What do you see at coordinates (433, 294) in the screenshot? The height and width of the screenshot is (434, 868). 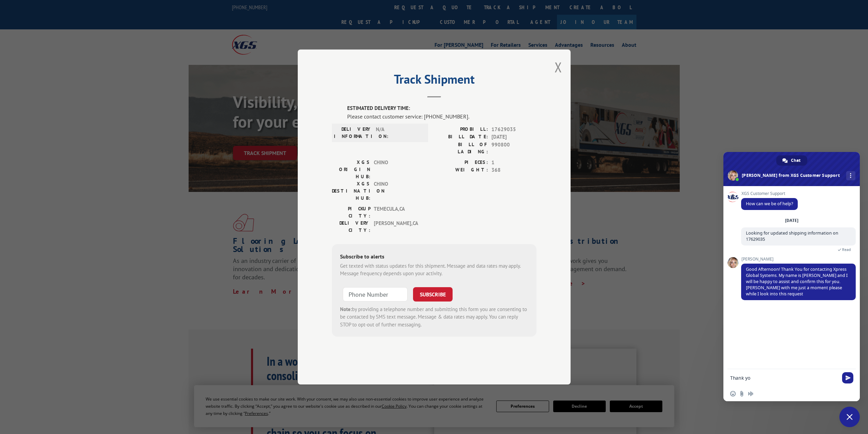 I see `button: SUBSCRIBE` at bounding box center [433, 294].